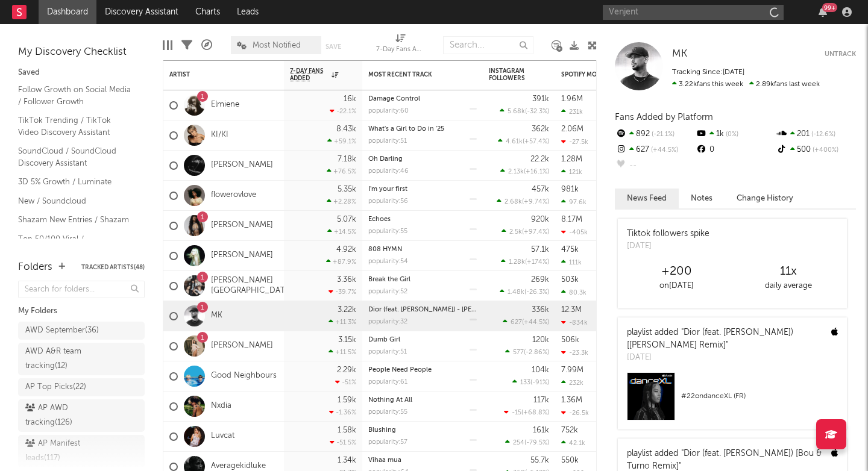  What do you see at coordinates (572, 219) in the screenshot?
I see `div: 8.17M` at bounding box center [572, 219].